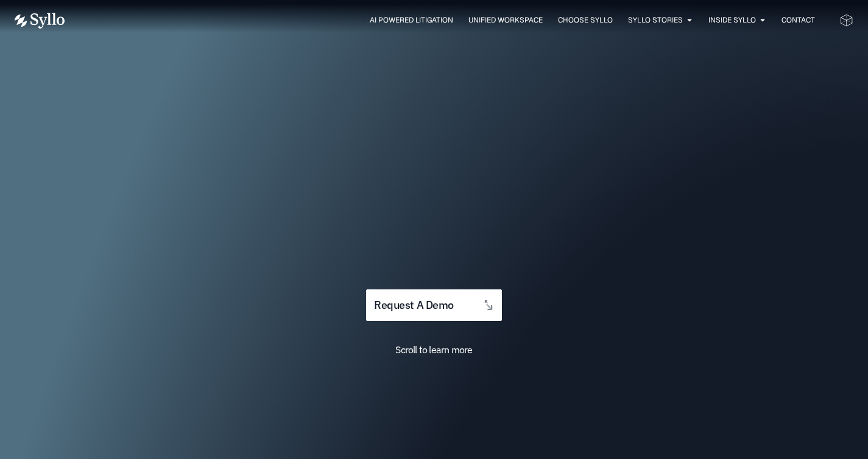  Describe the element at coordinates (452, 20) in the screenshot. I see `nav: Menu` at that location.